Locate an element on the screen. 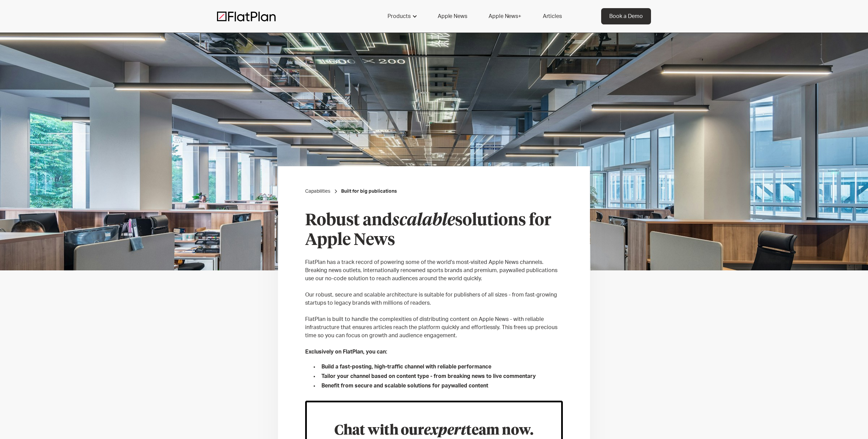  a: Book a Demo is located at coordinates (626, 16).